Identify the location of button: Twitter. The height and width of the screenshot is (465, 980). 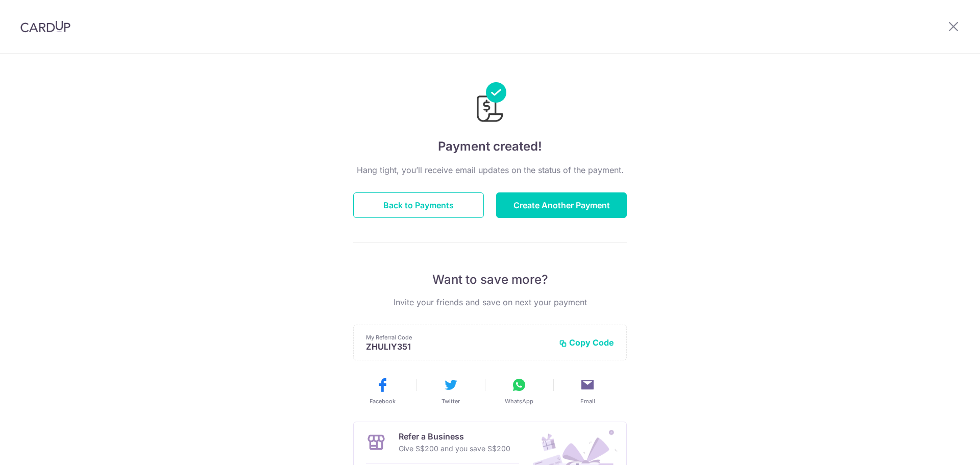
(451, 391).